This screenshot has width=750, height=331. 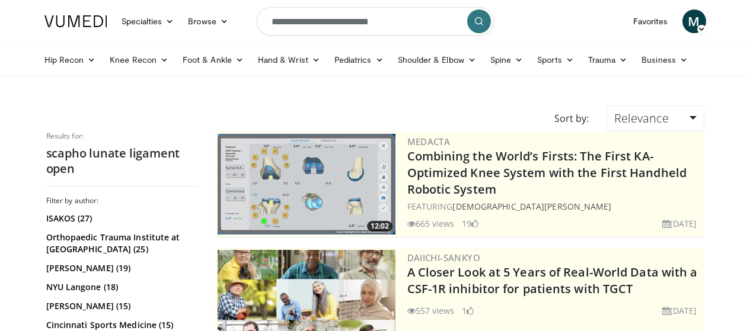 What do you see at coordinates (655, 119) in the screenshot?
I see `a: Relevance` at bounding box center [655, 119].